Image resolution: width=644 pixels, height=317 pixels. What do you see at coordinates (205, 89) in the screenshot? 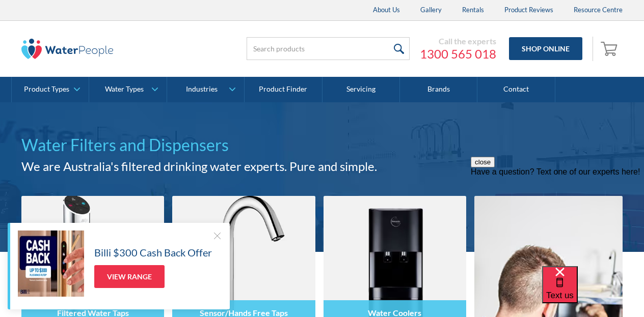
I see `a: Industries` at bounding box center [205, 89].